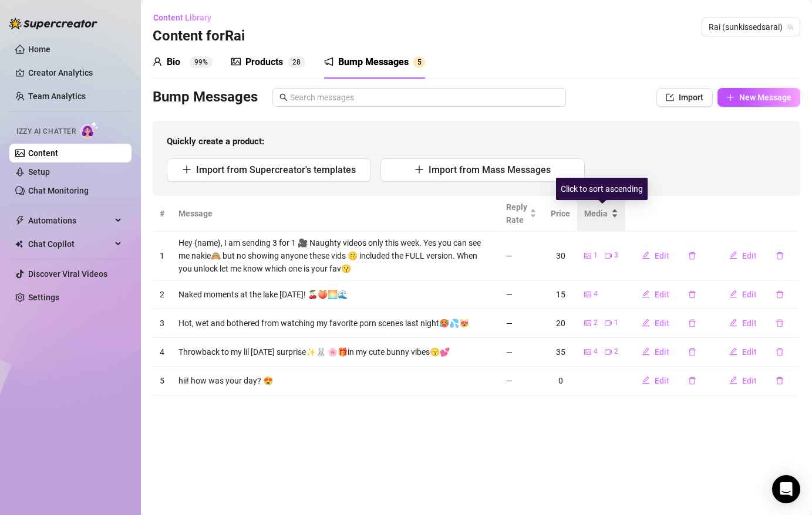 The width and height of the screenshot is (812, 515). I want to click on a: Setup, so click(39, 172).